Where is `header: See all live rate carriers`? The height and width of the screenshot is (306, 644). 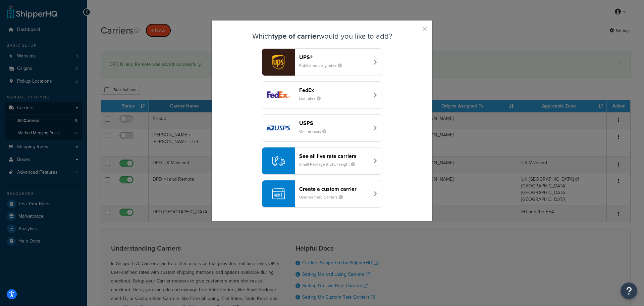 header: See all live rate carriers is located at coordinates (334, 156).